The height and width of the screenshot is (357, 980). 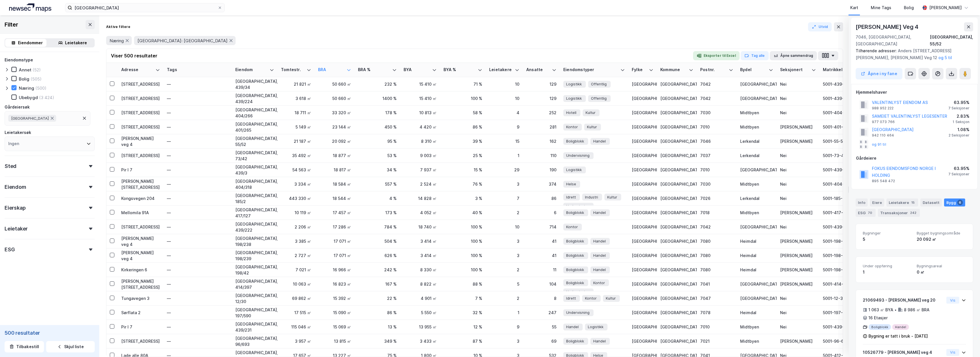 I want to click on span: Hotell, so click(x=571, y=113).